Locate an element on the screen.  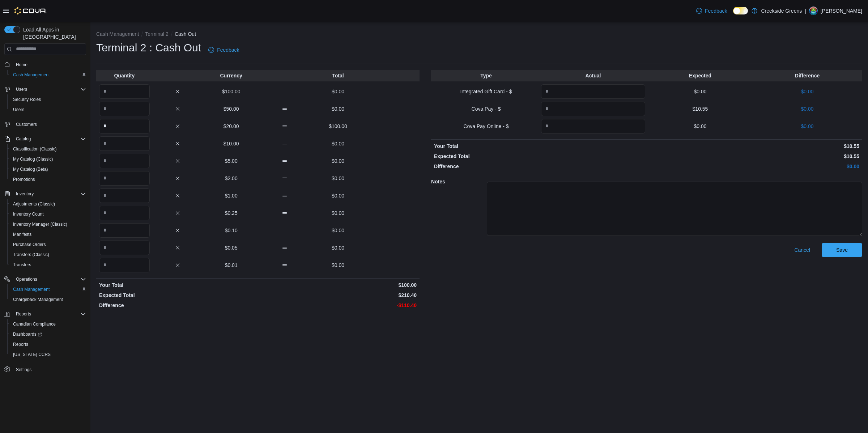
p: Type is located at coordinates (486, 75).